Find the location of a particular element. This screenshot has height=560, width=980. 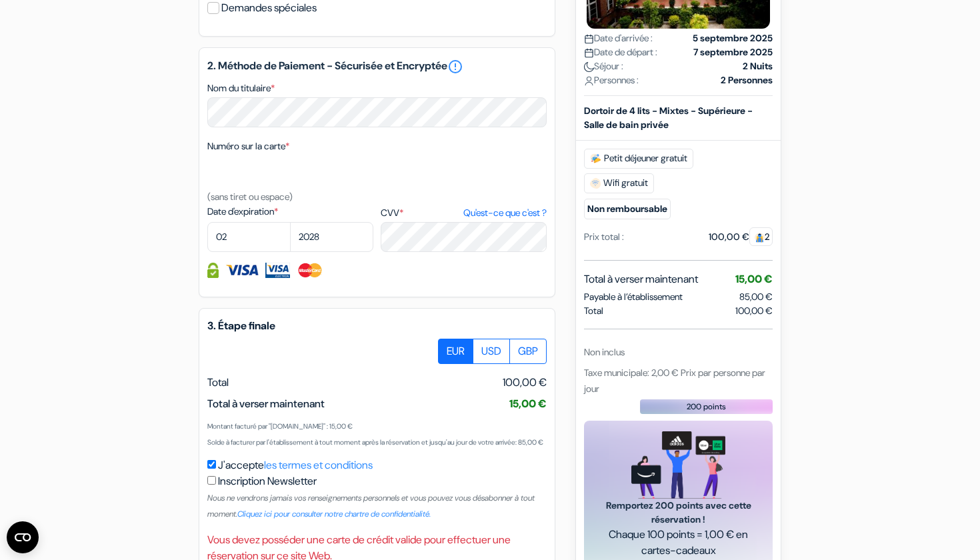

div: 100,00 € is located at coordinates (740, 236).